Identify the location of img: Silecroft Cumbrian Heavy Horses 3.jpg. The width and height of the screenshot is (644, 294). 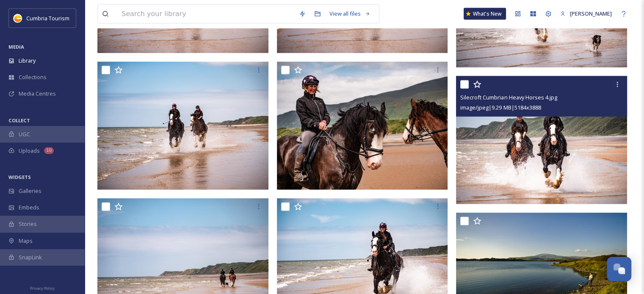
(362, 126).